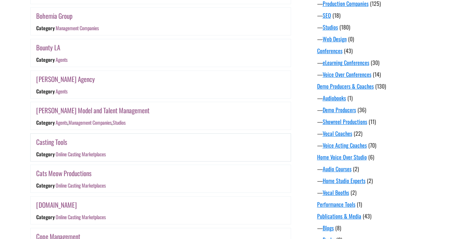 This screenshot has width=467, height=239. Describe the element at coordinates (330, 51) in the screenshot. I see `a: Conferences` at that location.